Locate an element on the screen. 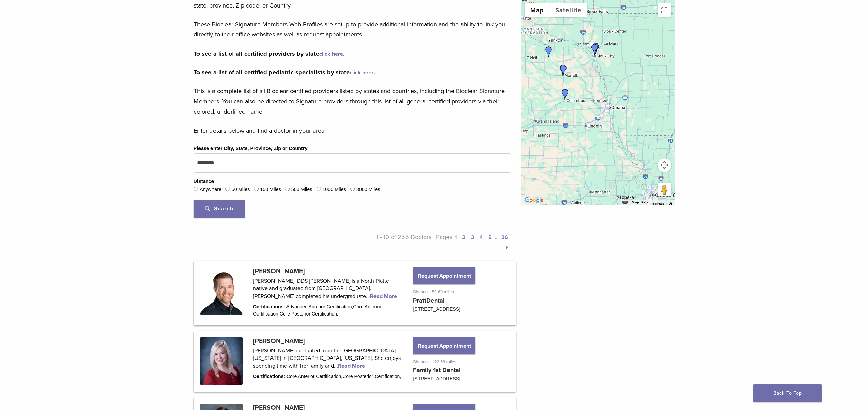  img: Google is located at coordinates (534, 200).